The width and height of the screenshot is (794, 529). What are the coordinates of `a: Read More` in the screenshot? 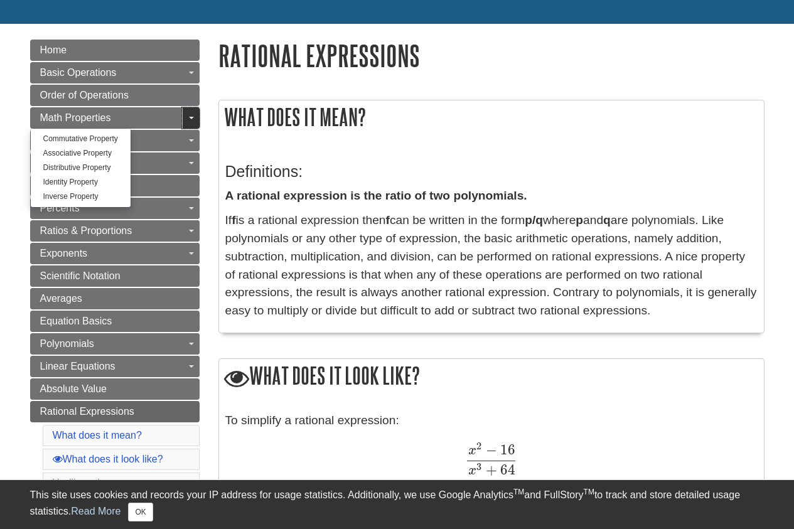 It's located at (95, 511).